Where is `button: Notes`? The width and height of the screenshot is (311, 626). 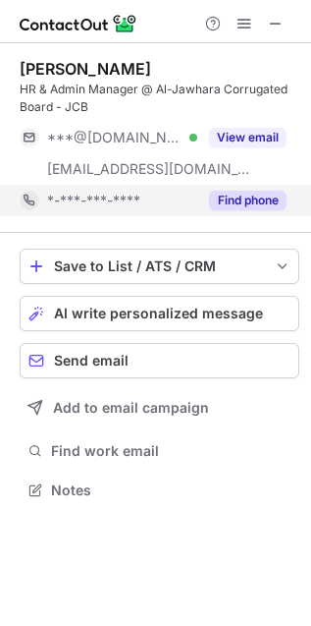 button: Notes is located at coordinates (159, 490).